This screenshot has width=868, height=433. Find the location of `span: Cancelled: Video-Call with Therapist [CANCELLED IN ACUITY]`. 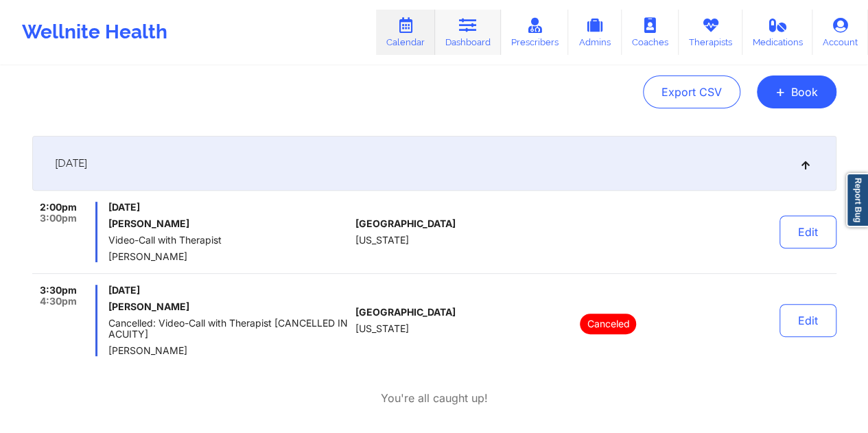

span: Cancelled: Video-Call with Therapist [CANCELLED IN ACUITY] is located at coordinates (228, 328).